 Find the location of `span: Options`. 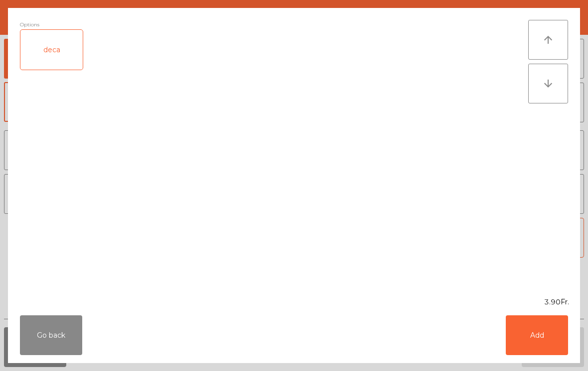

span: Options is located at coordinates (30, 25).